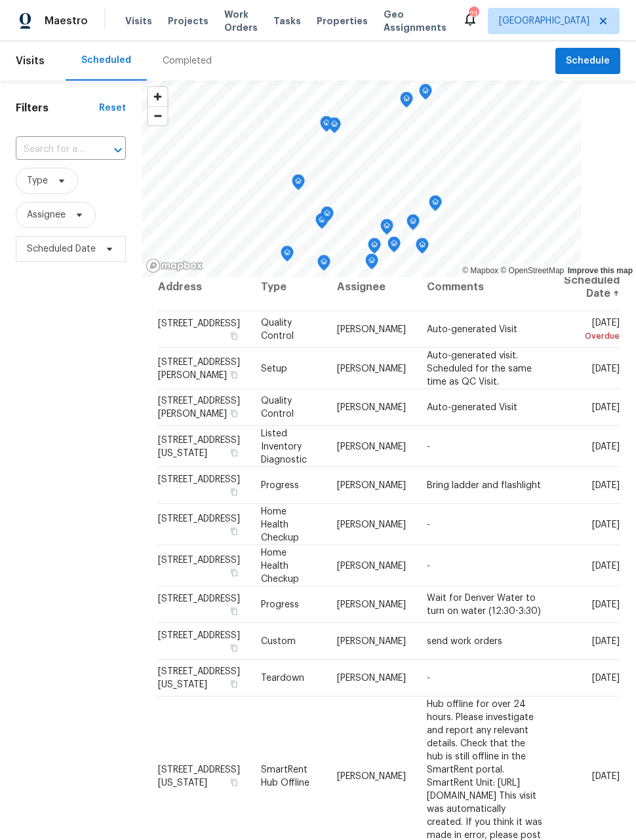  I want to click on a: OpenStreetMap, so click(532, 271).